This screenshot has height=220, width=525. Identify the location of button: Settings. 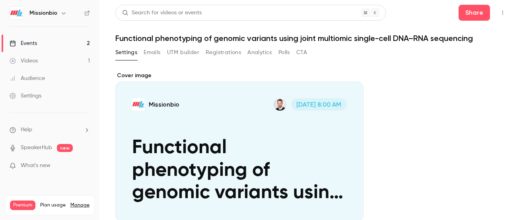
(126, 52).